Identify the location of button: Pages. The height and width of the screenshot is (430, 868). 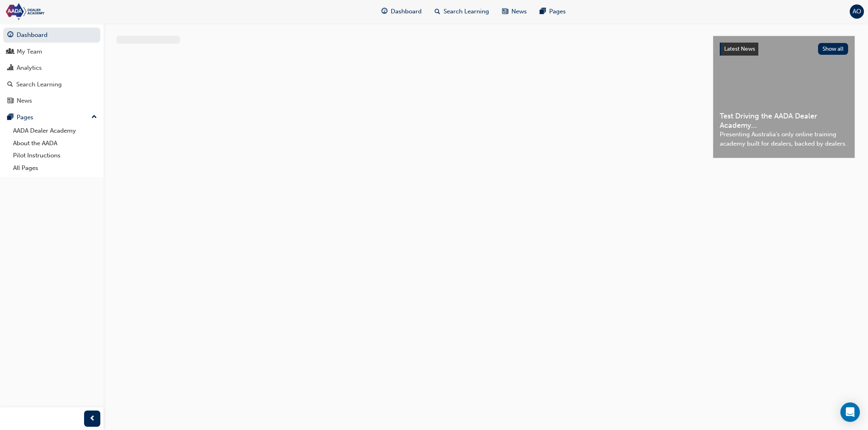
(52, 117).